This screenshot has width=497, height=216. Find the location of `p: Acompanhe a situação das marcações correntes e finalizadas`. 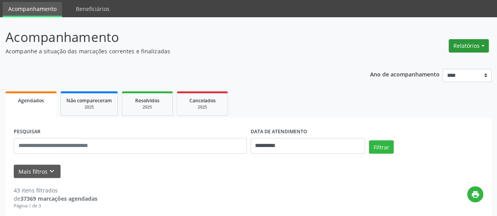

p: Acompanhe a situação das marcações correntes e finalizadas is located at coordinates (176, 51).